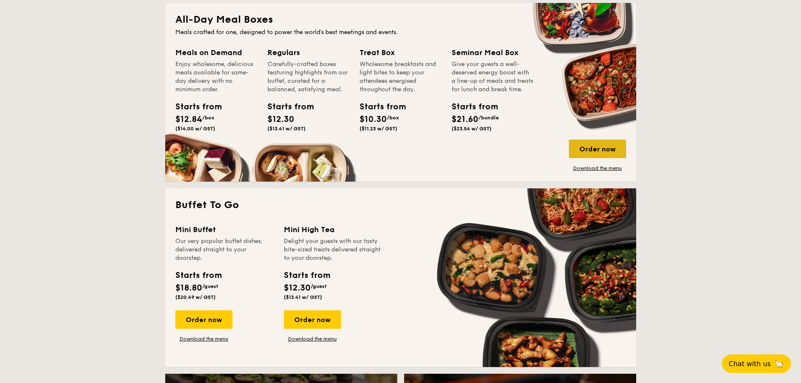 The image size is (801, 383). What do you see at coordinates (216, 53) in the screenshot?
I see `div: Meals on Demand` at bounding box center [216, 53].